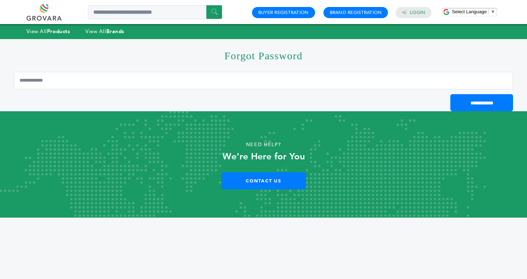  Describe the element at coordinates (356, 13) in the screenshot. I see `a: Brand Registration` at that location.